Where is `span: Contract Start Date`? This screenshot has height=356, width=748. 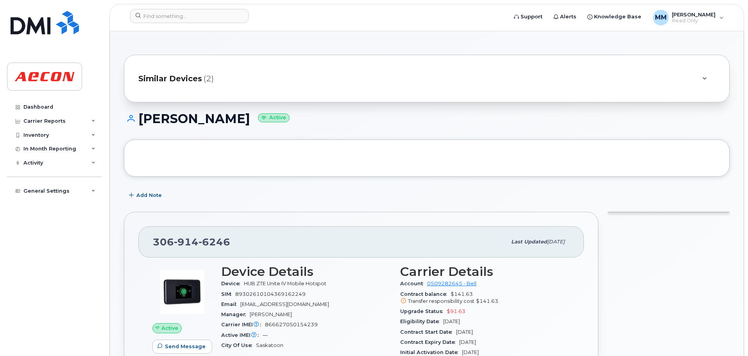 span: Contract Start Date is located at coordinates (428, 332).